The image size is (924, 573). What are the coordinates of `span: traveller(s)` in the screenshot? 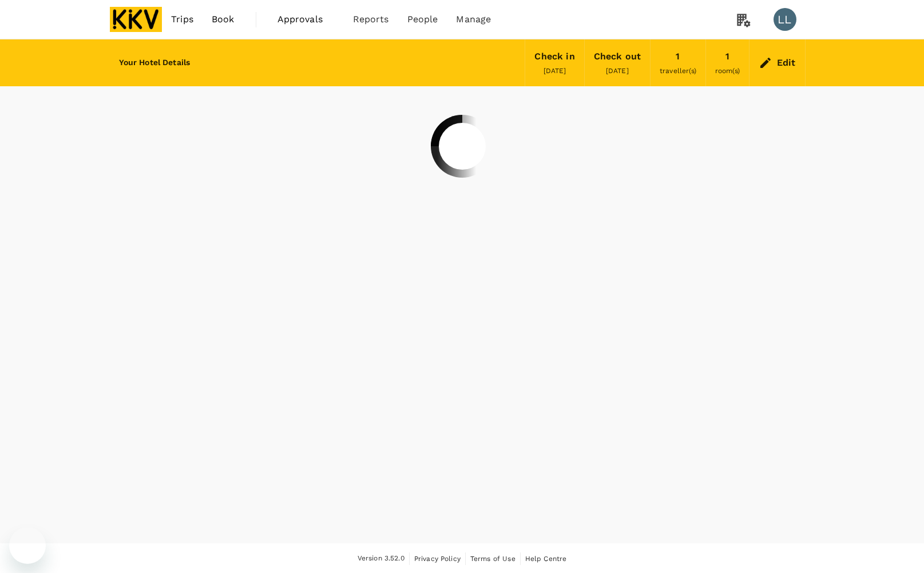 It's located at (678, 71).